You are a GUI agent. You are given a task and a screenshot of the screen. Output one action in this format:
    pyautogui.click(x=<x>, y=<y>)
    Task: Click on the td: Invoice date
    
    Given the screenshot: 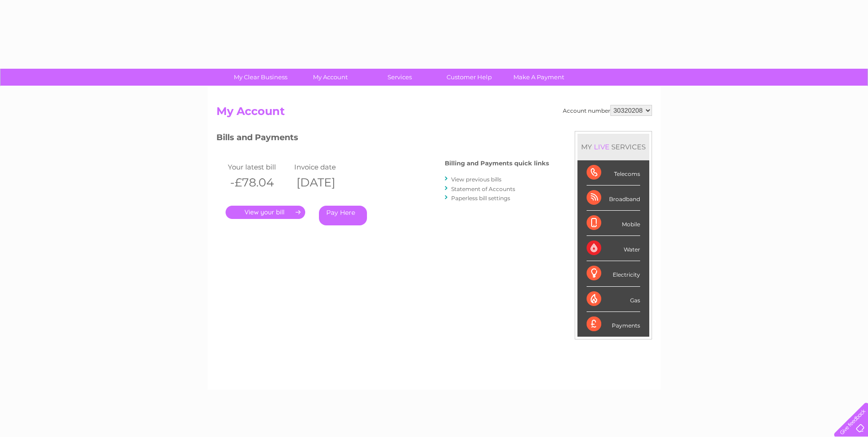 What is the action you would take?
    pyautogui.click(x=325, y=167)
    